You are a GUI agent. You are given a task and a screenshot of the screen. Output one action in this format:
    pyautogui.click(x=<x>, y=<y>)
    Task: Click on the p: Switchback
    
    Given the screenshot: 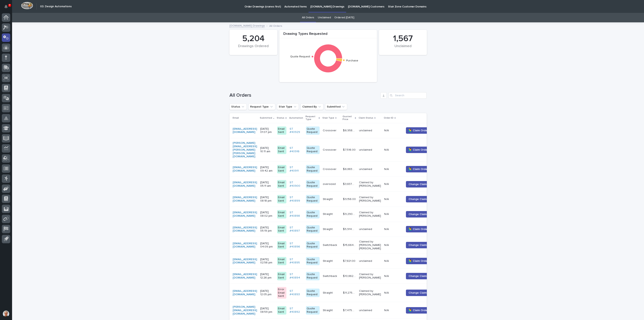 What is the action you would take?
    pyautogui.click(x=330, y=245)
    